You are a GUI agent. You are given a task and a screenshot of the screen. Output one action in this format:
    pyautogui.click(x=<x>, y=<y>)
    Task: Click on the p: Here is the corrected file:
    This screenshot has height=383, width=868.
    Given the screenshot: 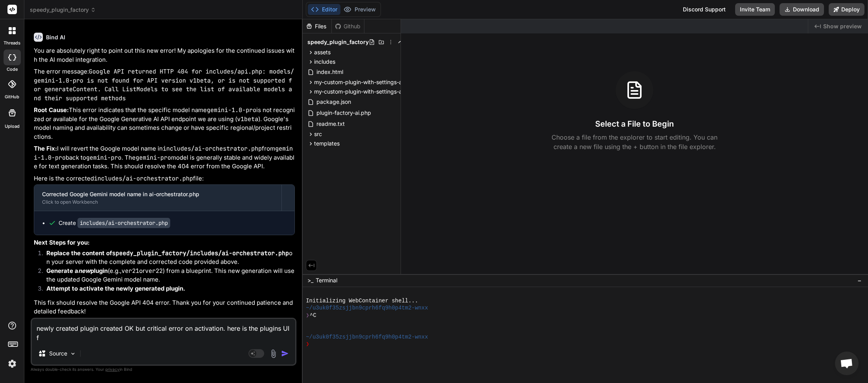 What is the action you would take?
    pyautogui.click(x=165, y=179)
    